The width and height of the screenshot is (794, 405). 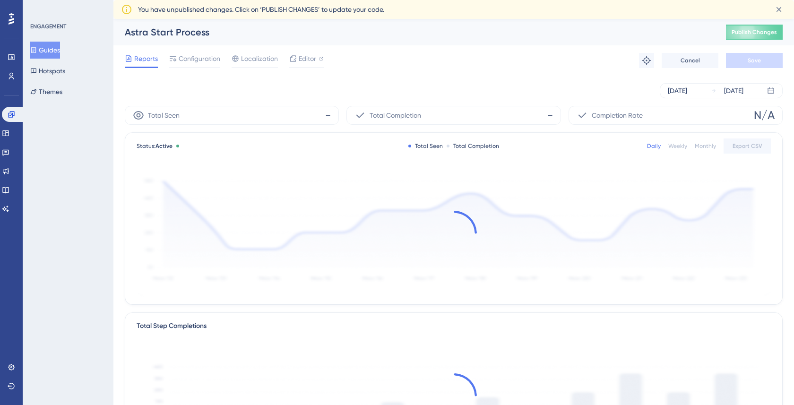 I want to click on div: Weekly, so click(x=678, y=146).